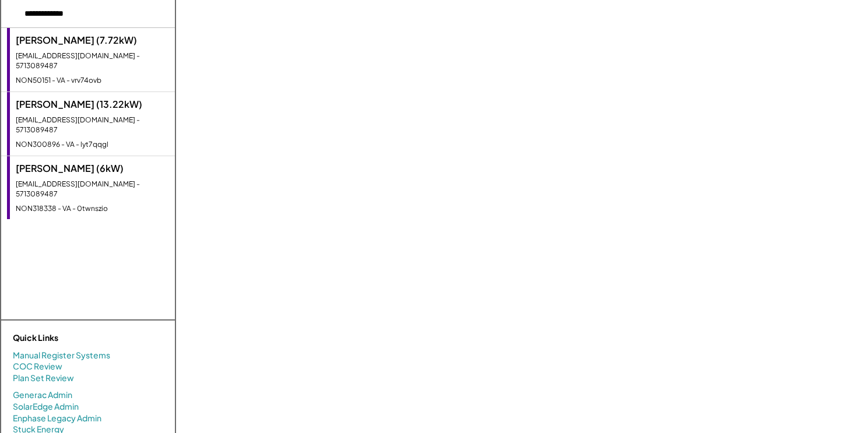  Describe the element at coordinates (45, 407) in the screenshot. I see `a: SolarEdge Admin` at that location.